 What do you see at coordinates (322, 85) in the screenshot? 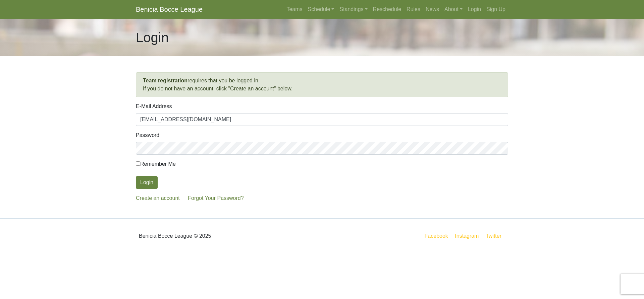
I see `div: requires that you be logged in. If you do not have an account, click "Create an account" below.` at bounding box center [322, 85].